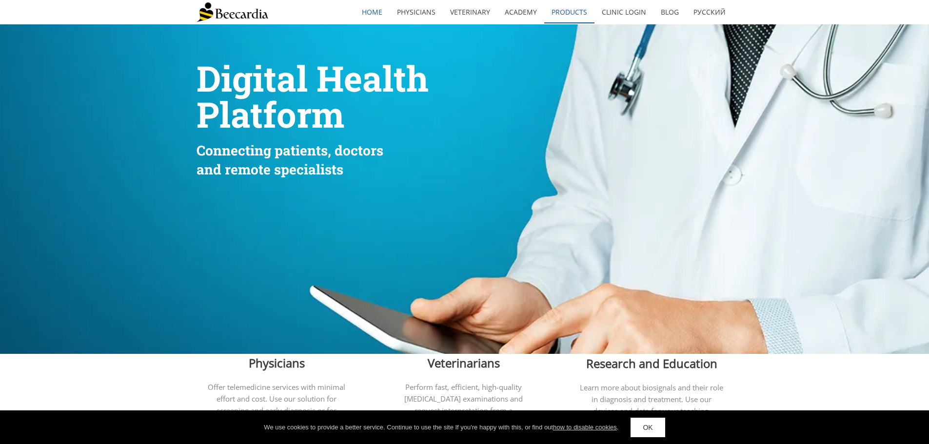  I want to click on span: Platform, so click(270, 114).